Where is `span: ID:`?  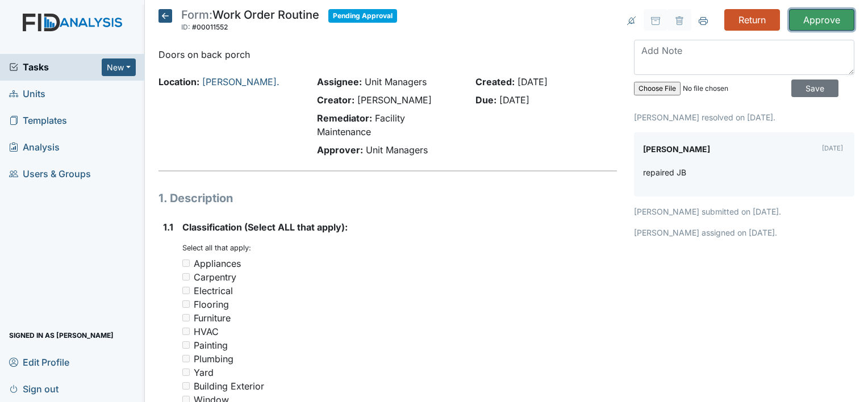 span: ID: is located at coordinates (186, 27).